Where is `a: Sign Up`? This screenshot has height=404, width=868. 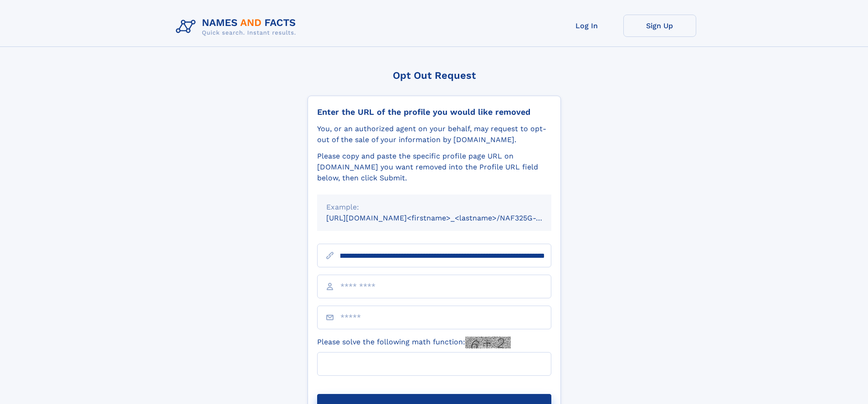
a: Sign Up is located at coordinates (660, 25).